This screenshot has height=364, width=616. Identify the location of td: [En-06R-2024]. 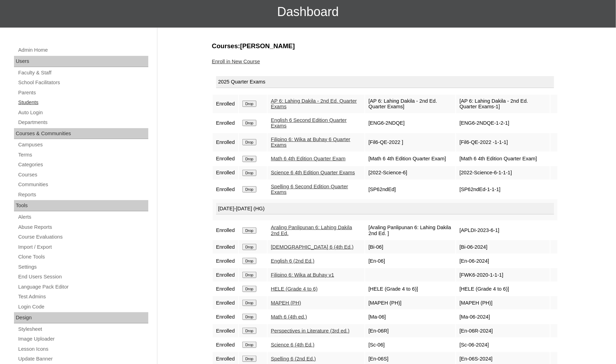
(503, 331).